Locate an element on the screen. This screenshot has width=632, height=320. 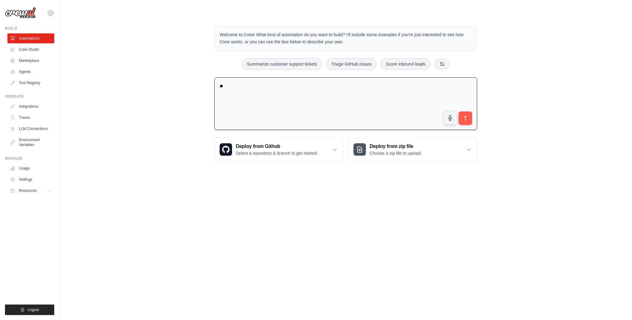
a: Usage is located at coordinates (31, 169).